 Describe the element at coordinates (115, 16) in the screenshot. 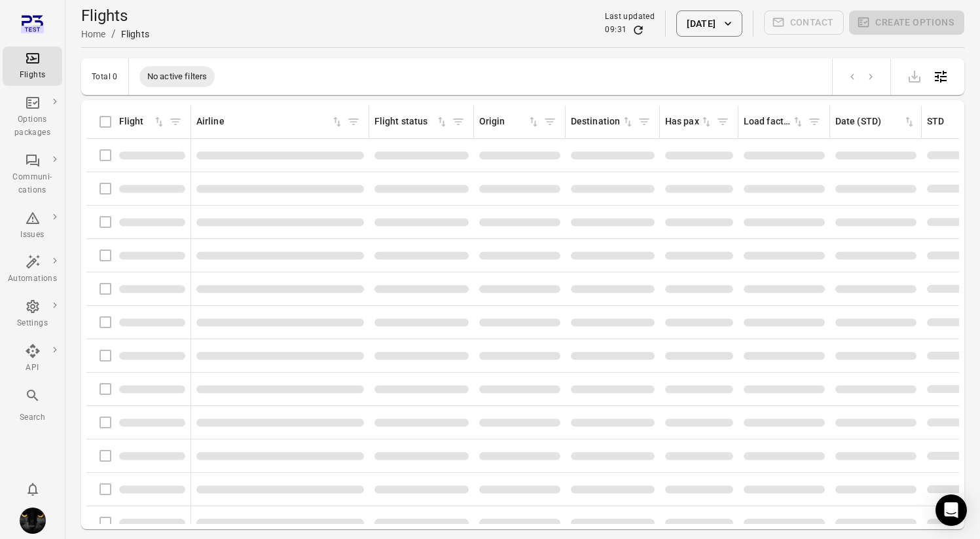

I see `h1: Flights` at that location.